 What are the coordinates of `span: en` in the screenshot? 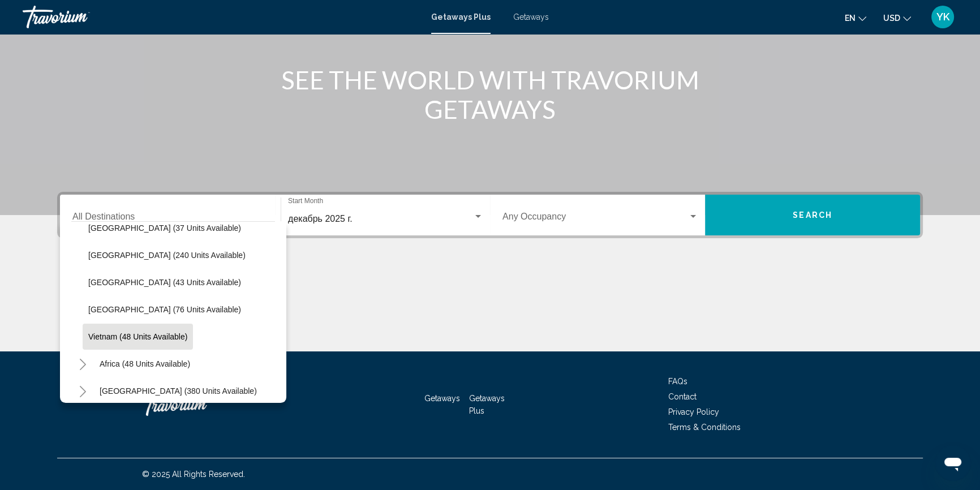 It's located at (850, 18).